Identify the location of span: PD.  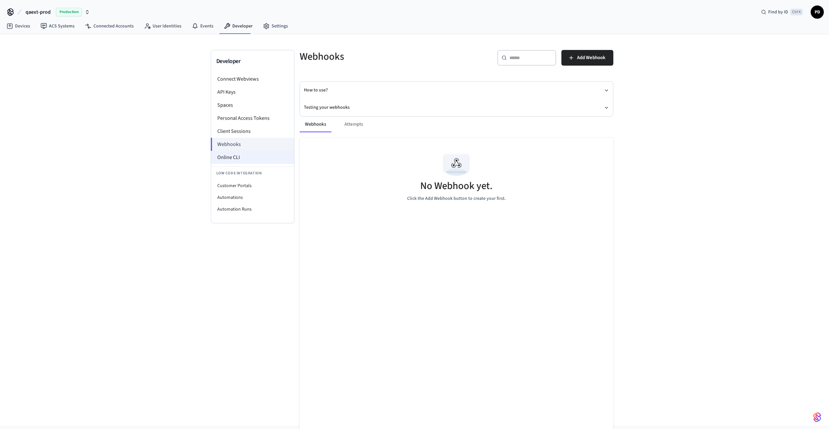
(817, 12).